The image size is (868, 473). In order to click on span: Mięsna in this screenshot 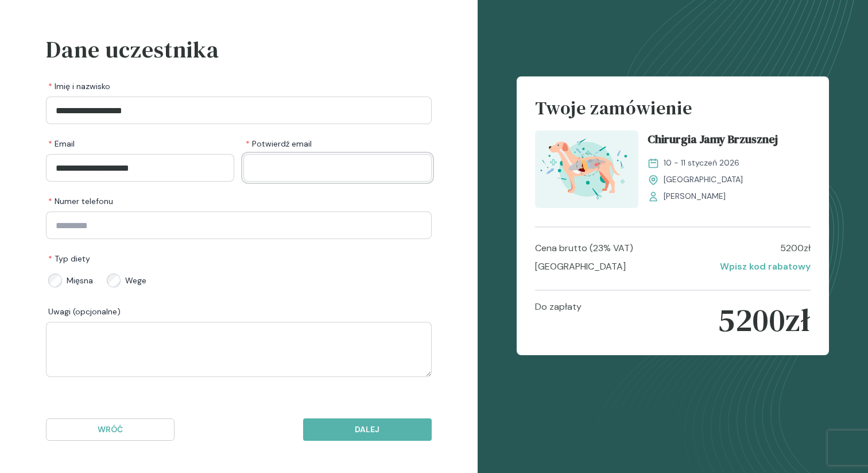, I will do `click(80, 280)`.